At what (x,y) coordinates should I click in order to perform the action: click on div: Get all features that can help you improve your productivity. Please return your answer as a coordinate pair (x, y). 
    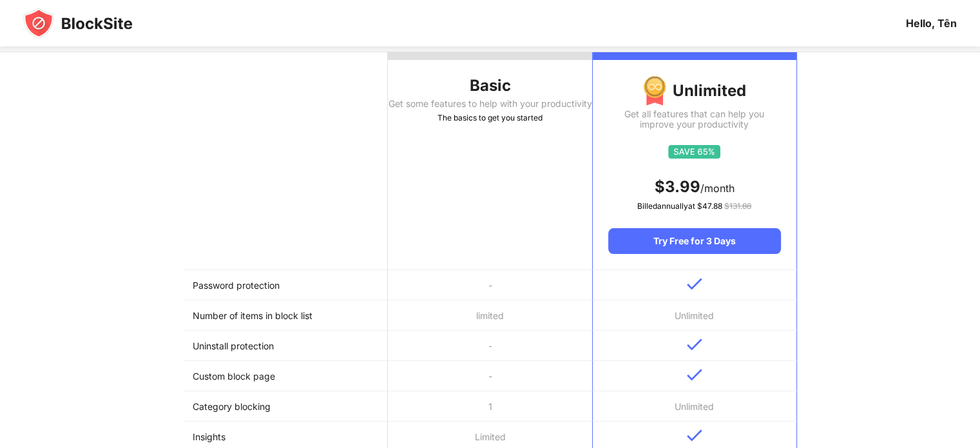
    Looking at the image, I should click on (694, 119).